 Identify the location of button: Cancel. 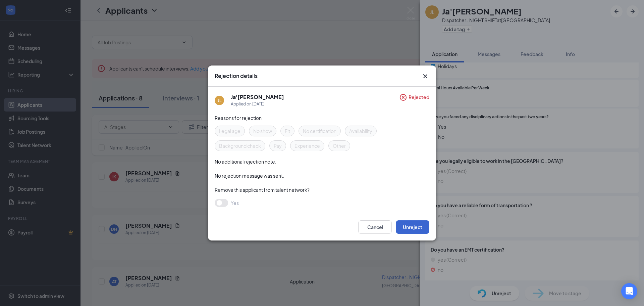
(375, 227).